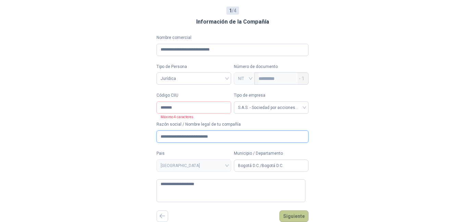  I want to click on p: Número de documento, so click(271, 67).